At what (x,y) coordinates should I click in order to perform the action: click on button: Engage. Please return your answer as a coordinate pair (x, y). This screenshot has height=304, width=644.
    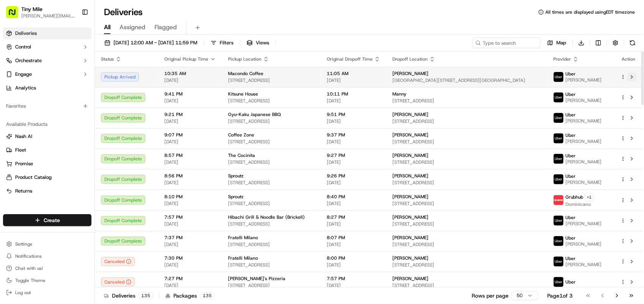
    Looking at the image, I should click on (47, 74).